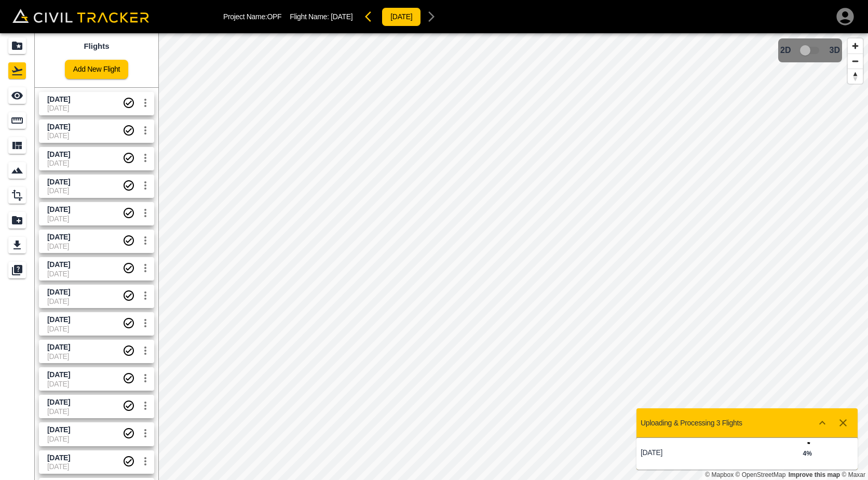 The height and width of the screenshot is (480, 868). I want to click on strong: 4 %, so click(807, 454).